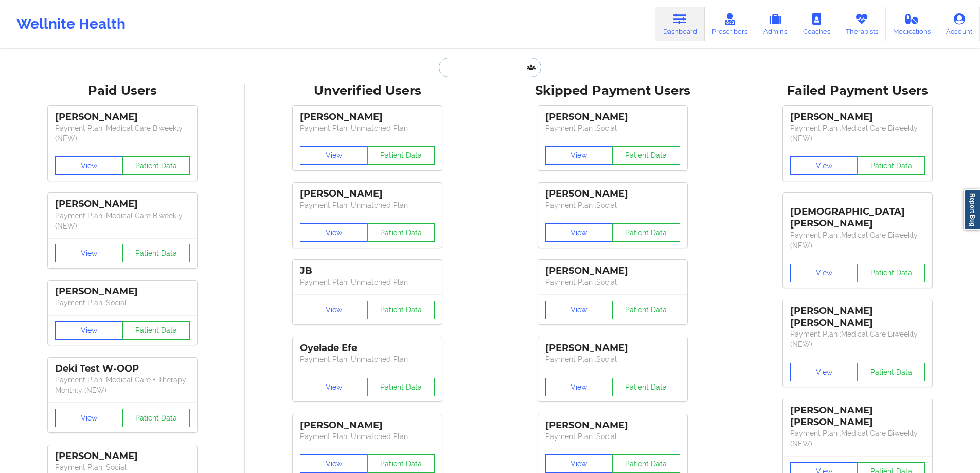 The width and height of the screenshot is (980, 473). I want to click on p: Payment Plan : Medical Care + Therapy Monthly (NEW), so click(122, 385).